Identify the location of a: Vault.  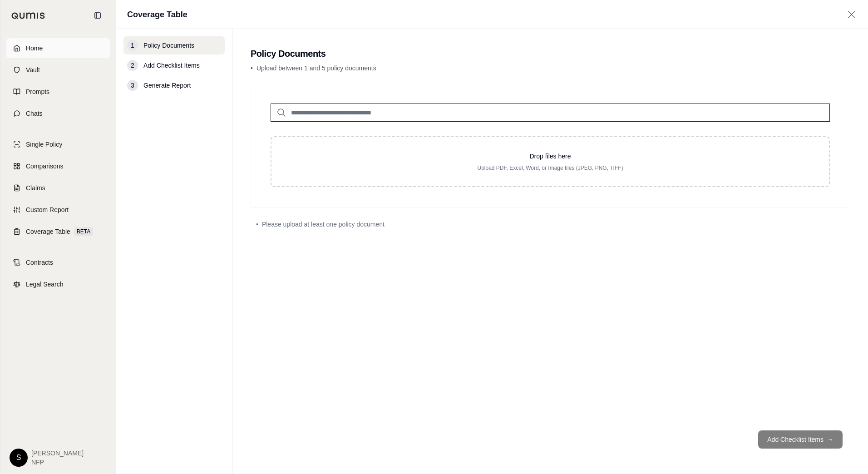
(58, 70).